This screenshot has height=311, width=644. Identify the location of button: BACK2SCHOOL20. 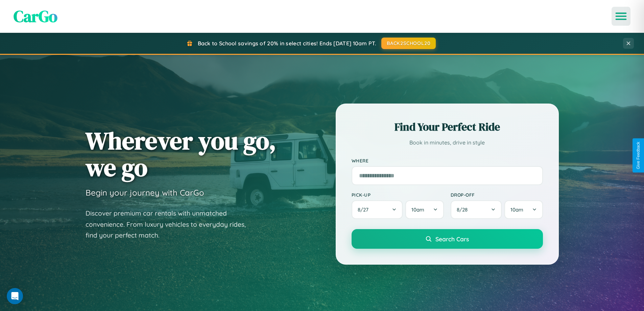
(408, 43).